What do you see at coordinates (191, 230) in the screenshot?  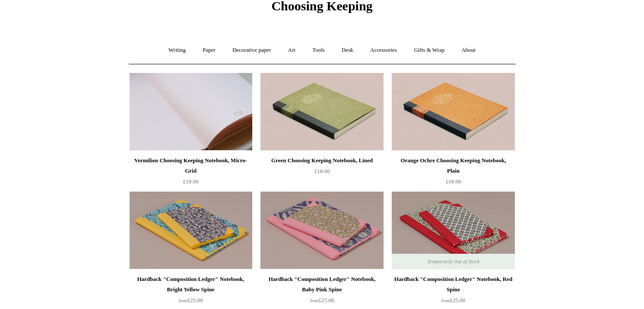 I see `img: Hardback "Composition Ledger" Notebook, Bright Yellow Spine` at bounding box center [191, 230].